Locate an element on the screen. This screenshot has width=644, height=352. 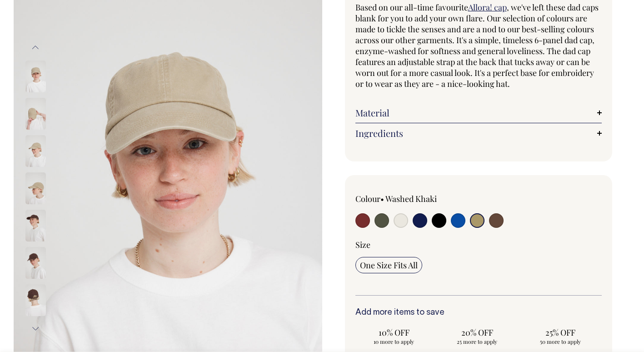
a: Material is located at coordinates (479, 113).